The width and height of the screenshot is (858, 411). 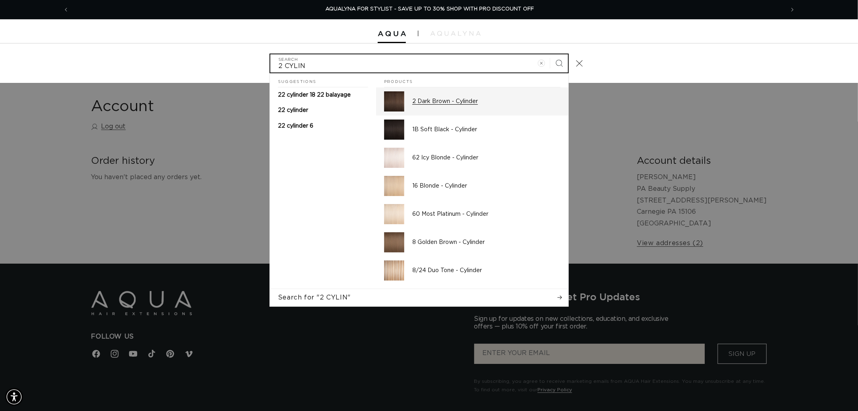 I want to click on a: 60 Most Platinum - Cylinder, so click(x=472, y=214).